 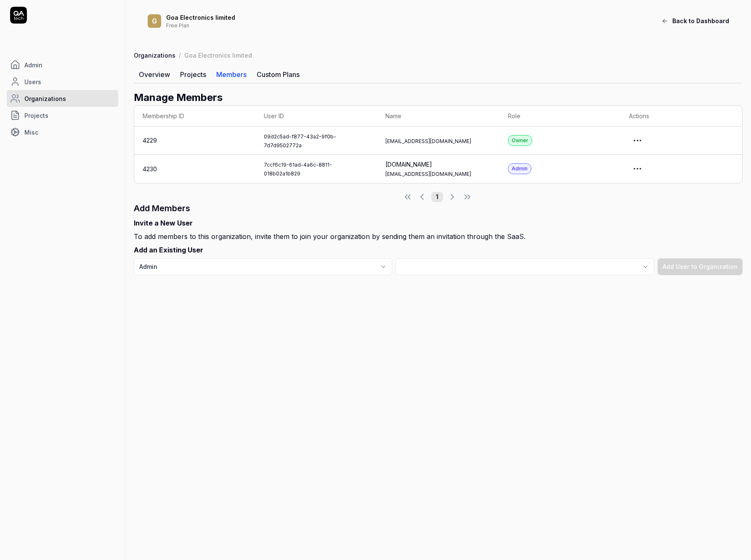 What do you see at coordinates (33, 65) in the screenshot?
I see `span: Admin` at bounding box center [33, 65].